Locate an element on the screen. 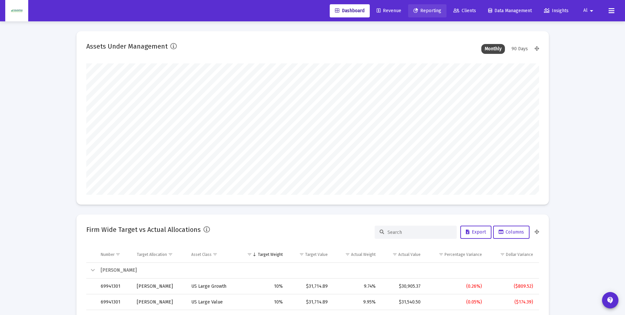  a: Clients is located at coordinates (464, 11).